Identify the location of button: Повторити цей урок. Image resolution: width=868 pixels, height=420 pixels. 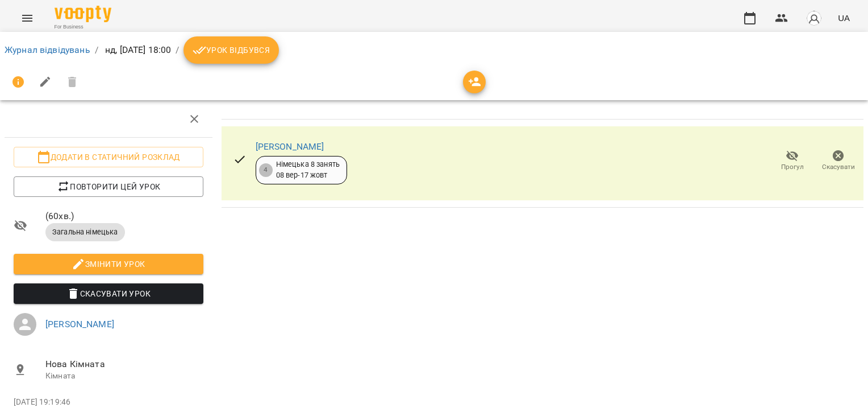
(108, 187).